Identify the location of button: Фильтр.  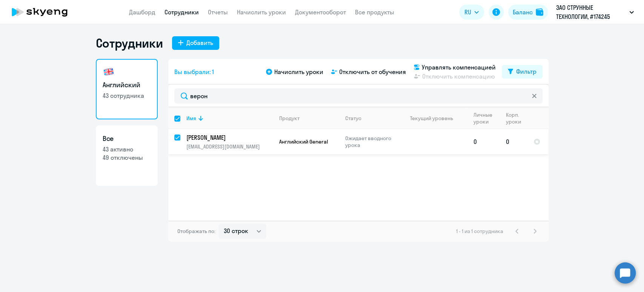
(522, 72).